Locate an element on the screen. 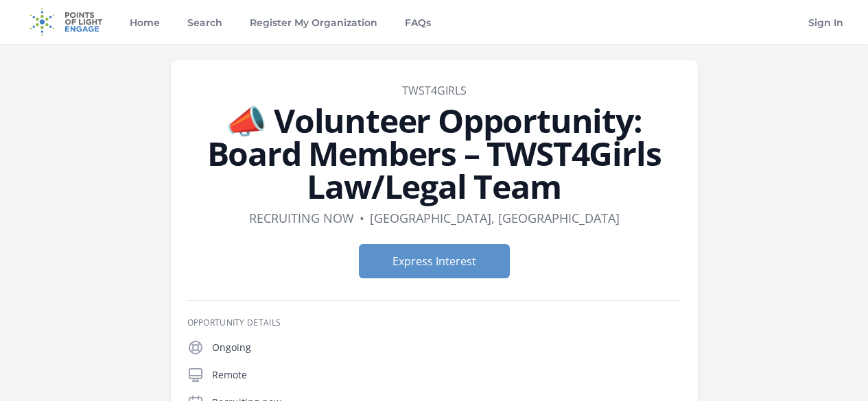 The height and width of the screenshot is (401, 868). h1: 📣 Volunteer Opportunity: Board Members – TWST4Girls Law/Legal Team is located at coordinates (434, 154).